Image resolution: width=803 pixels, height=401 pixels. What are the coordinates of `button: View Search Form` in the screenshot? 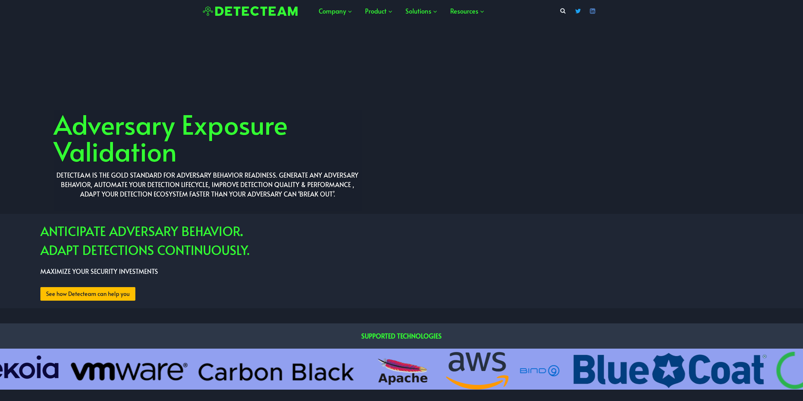 It's located at (563, 11).